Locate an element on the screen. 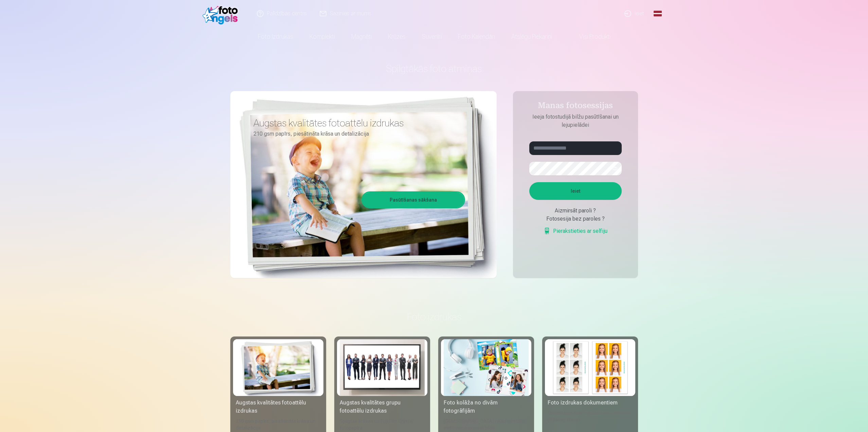 This screenshot has width=868, height=432. h1: Spilgtākās foto atmiņas is located at coordinates (434, 68).